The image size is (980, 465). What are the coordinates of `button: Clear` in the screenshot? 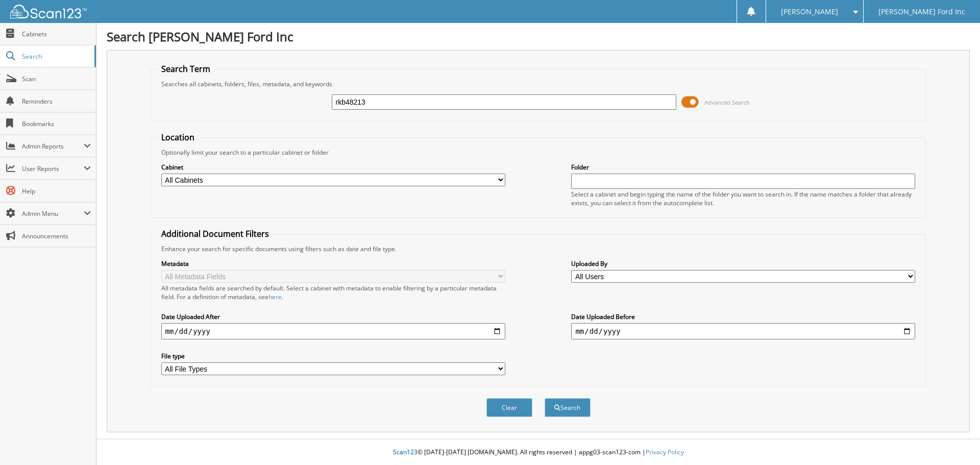 It's located at (510, 408).